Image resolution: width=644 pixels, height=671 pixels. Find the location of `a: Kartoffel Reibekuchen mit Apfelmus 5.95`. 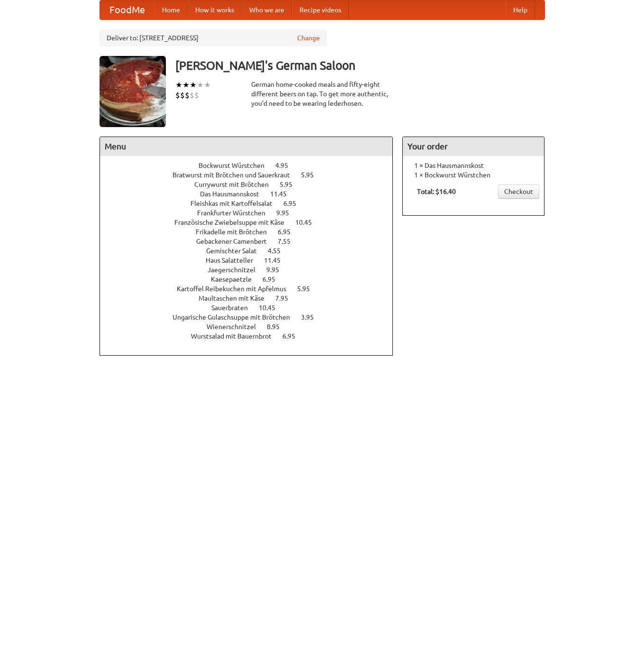

a: Kartoffel Reibekuchen mit Apfelmus 5.95 is located at coordinates (252, 289).